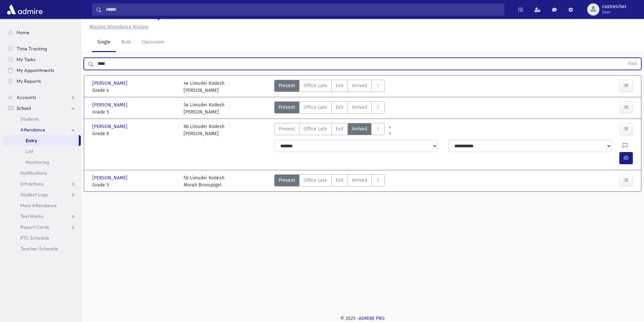  I want to click on button: Find, so click(632, 64).